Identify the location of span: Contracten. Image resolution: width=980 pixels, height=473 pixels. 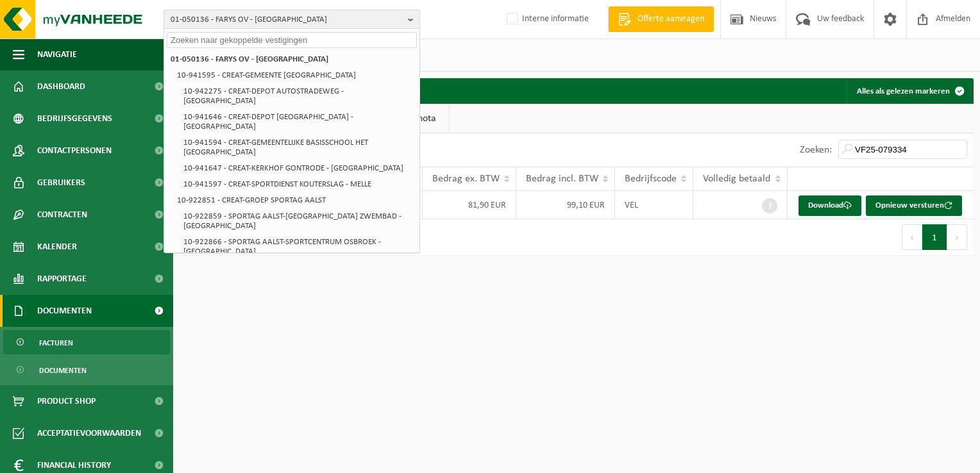
(62, 215).